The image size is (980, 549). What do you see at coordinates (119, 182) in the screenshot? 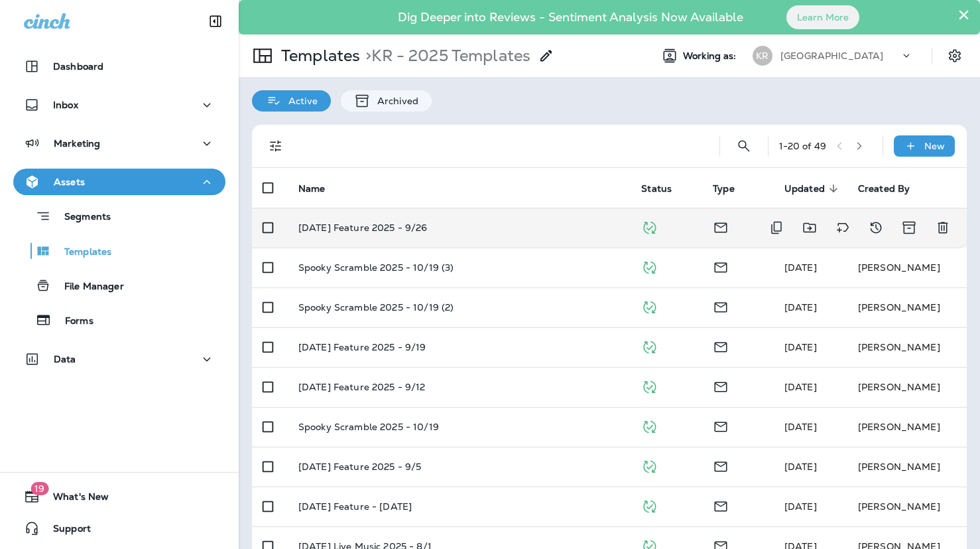
I see `button: Assets` at bounding box center [119, 182].